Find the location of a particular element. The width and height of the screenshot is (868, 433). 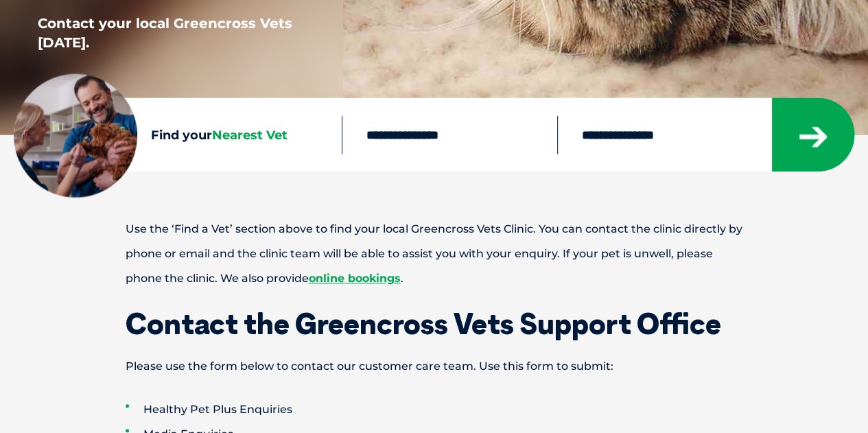

h4: Find your is located at coordinates (246, 135).